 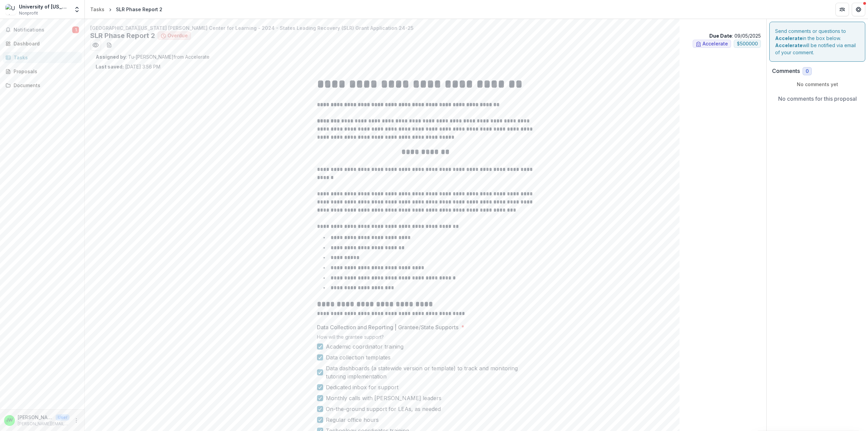 I want to click on p: No comments for this proposal, so click(x=817, y=99).